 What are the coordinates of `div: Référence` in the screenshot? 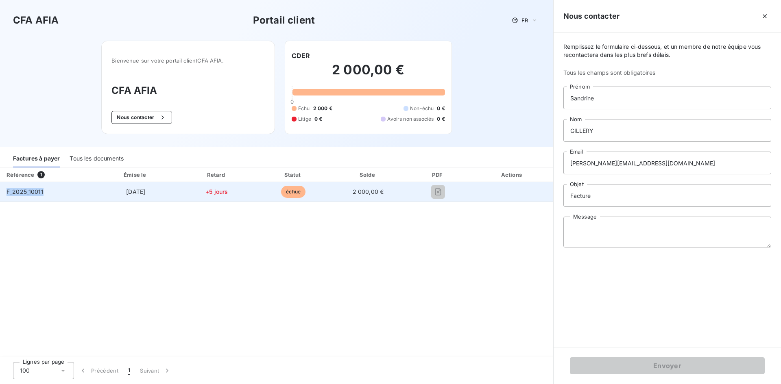 It's located at (20, 175).